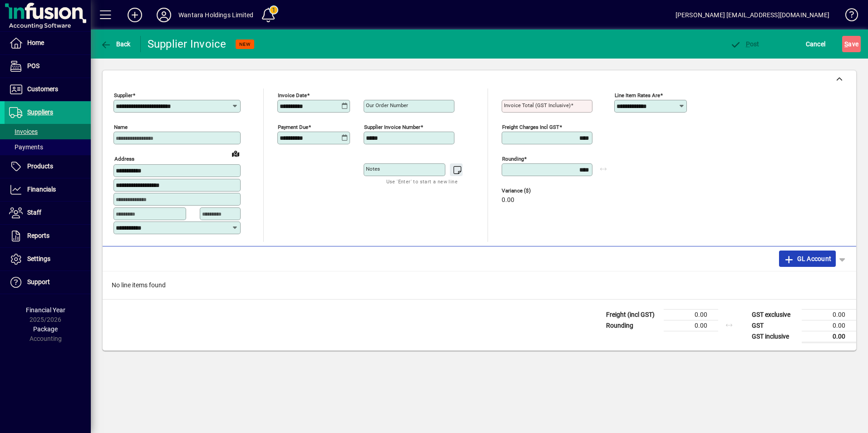 The width and height of the screenshot is (868, 433). Describe the element at coordinates (775, 315) in the screenshot. I see `td: GST exclusive` at that location.